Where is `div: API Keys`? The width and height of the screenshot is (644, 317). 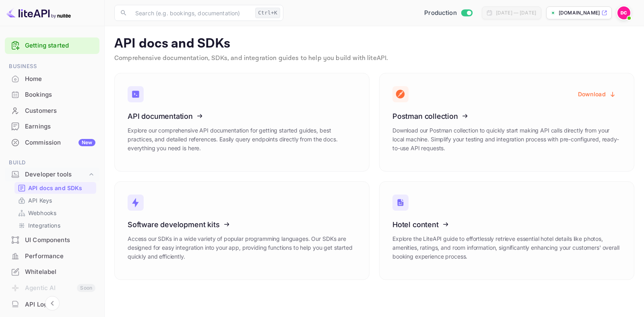
div: API Keys is located at coordinates (55, 200).